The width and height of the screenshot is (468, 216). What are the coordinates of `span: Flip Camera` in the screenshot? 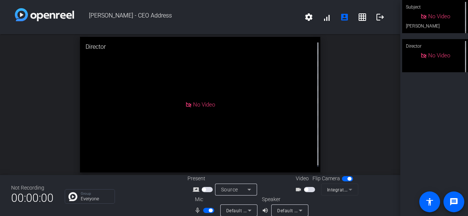 It's located at (326, 178).